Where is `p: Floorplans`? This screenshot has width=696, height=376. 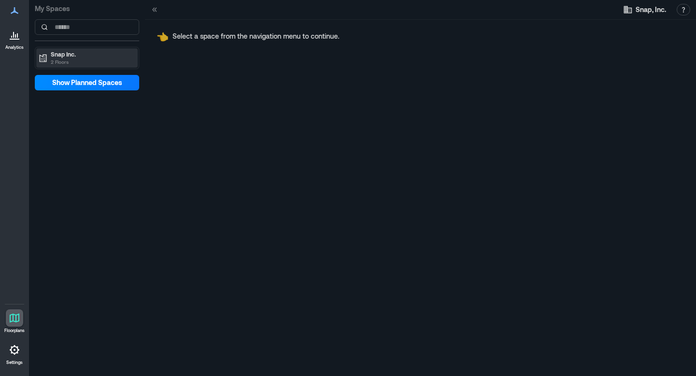 p: Floorplans is located at coordinates (15, 331).